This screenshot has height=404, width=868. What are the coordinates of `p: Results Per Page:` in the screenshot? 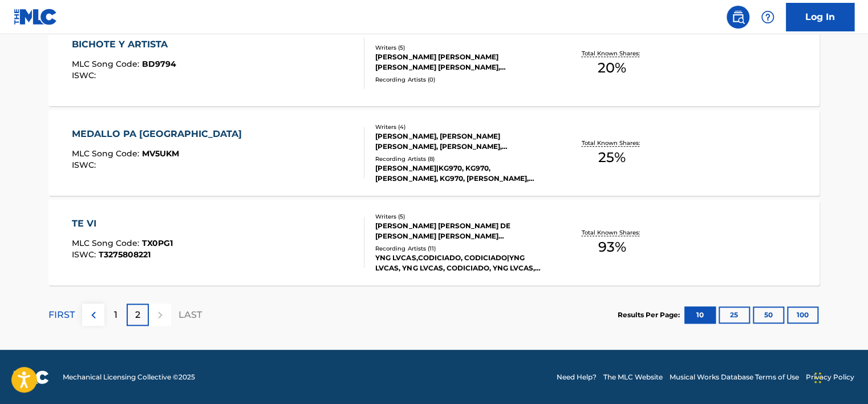 It's located at (650, 315).